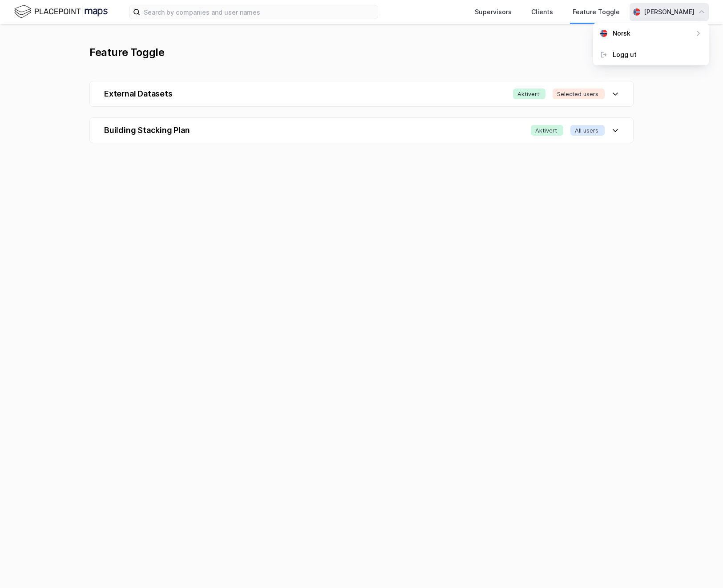 This screenshot has width=723, height=588. I want to click on div: External Datasets, so click(138, 94).